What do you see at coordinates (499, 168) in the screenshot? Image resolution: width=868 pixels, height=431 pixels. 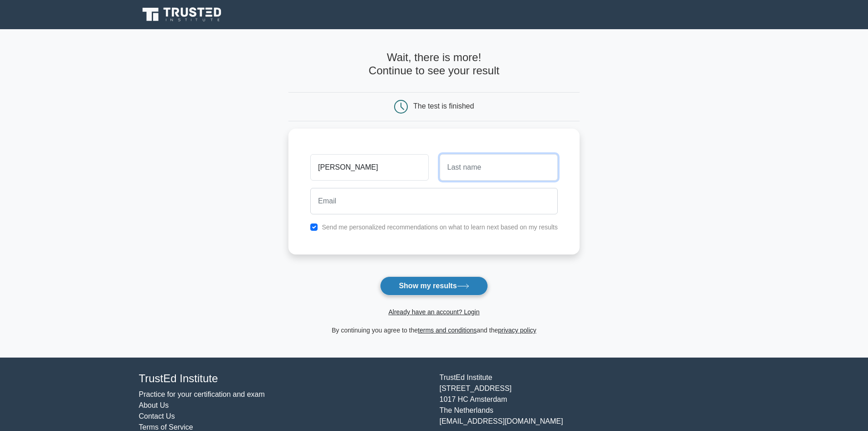 I see `input: Last name` at bounding box center [499, 168].